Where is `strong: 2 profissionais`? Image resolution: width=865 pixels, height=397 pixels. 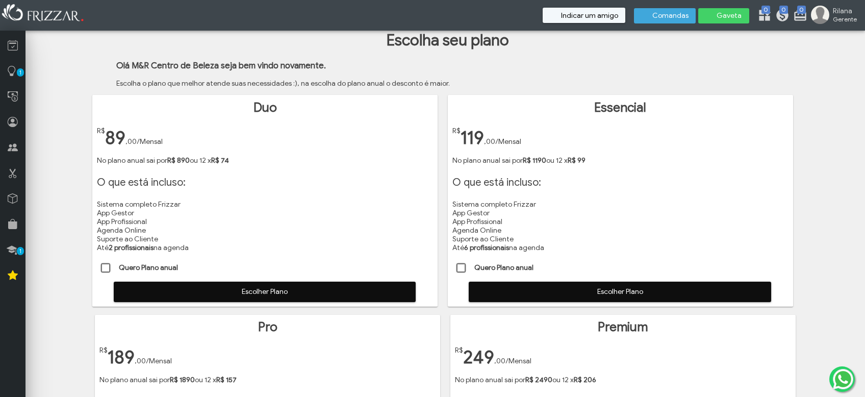 strong: 2 profissionais is located at coordinates (131, 247).